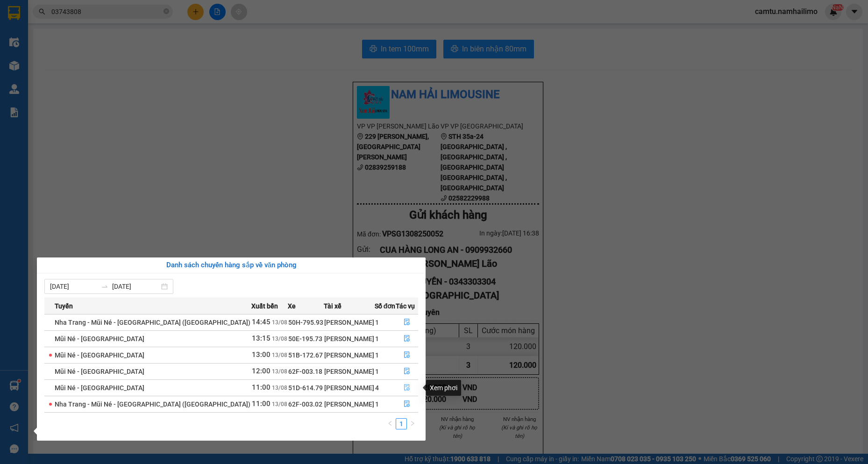 The height and width of the screenshot is (464, 868). Describe the element at coordinates (443, 388) in the screenshot. I see `div: Xem phơi` at that location.